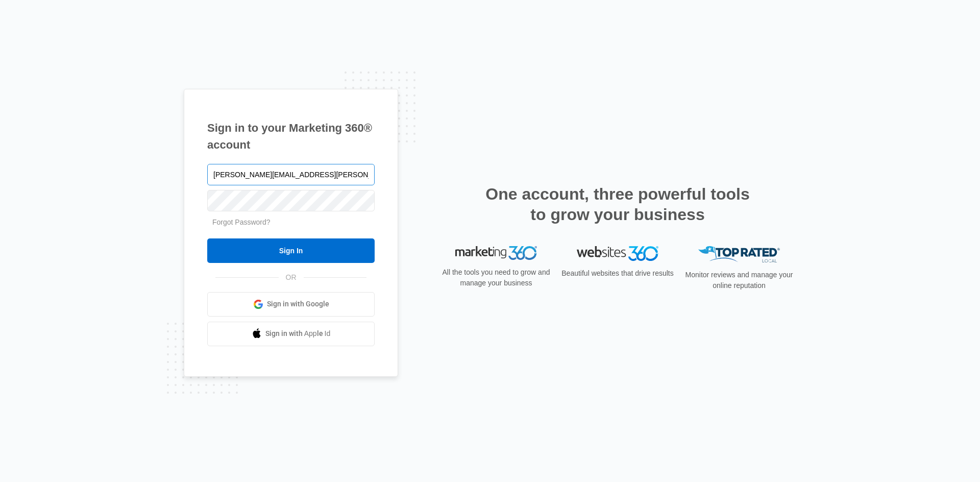 The image size is (980, 482). I want to click on img: Marketing 360, so click(496, 253).